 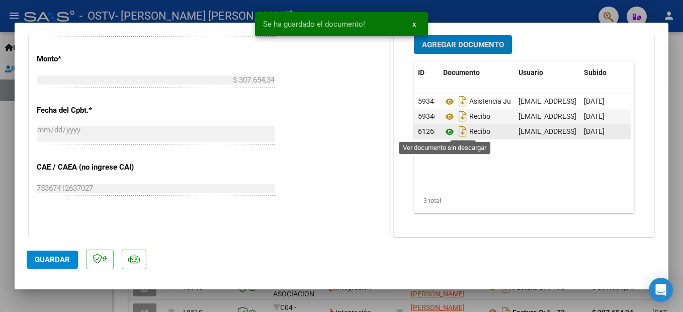 What do you see at coordinates (605, 72) in the screenshot?
I see `datatable-header-cell: Subido` at bounding box center [605, 72].